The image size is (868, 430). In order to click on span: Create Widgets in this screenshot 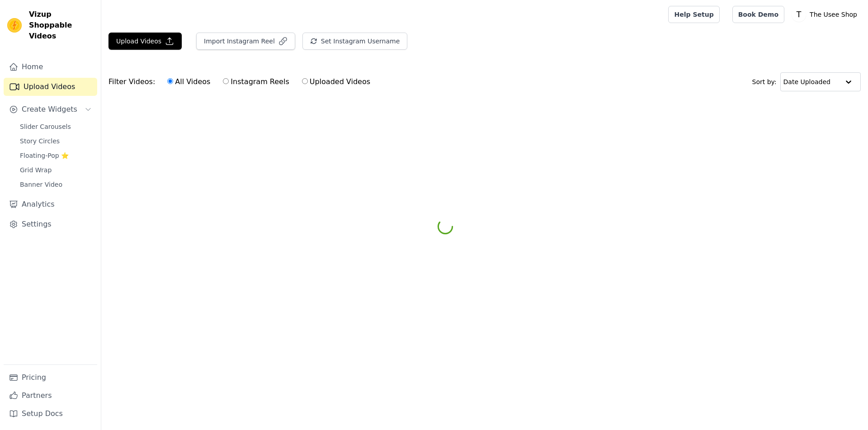, I will do `click(50, 109)`.